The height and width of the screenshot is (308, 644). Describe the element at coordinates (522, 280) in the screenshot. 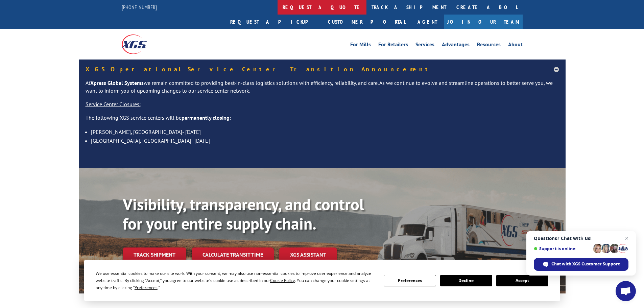

I see `button: Accept` at that location.